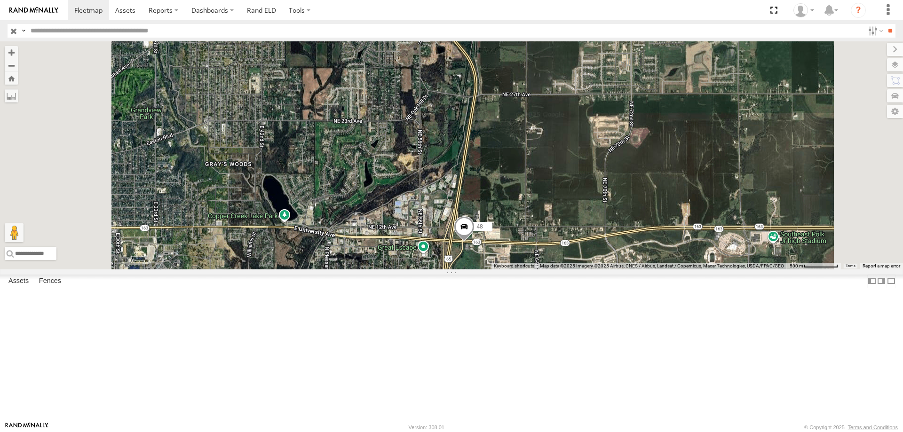 This screenshot has height=432, width=903. What do you see at coordinates (11, 65) in the screenshot?
I see `button: Zoom out` at bounding box center [11, 65].